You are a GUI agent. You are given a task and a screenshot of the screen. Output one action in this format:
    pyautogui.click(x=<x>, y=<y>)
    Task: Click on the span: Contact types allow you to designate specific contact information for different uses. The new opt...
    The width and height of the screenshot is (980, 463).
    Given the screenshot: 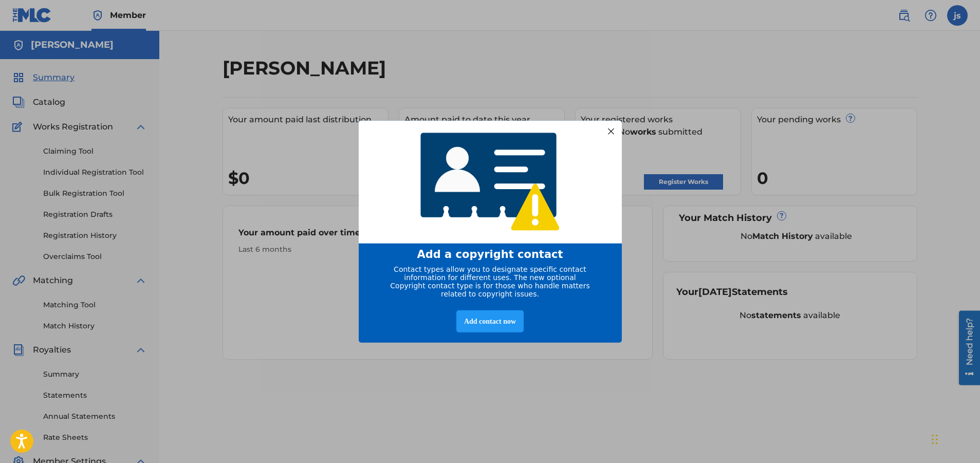 What is the action you would take?
    pyautogui.click(x=490, y=282)
    